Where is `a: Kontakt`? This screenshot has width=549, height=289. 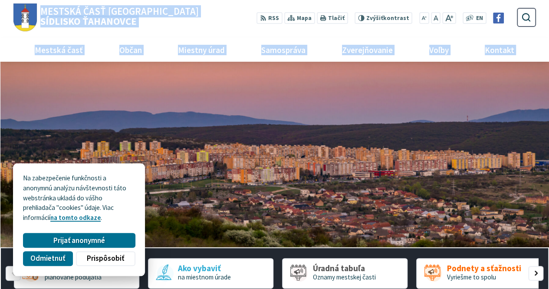 a: Kontakt is located at coordinates (499, 49).